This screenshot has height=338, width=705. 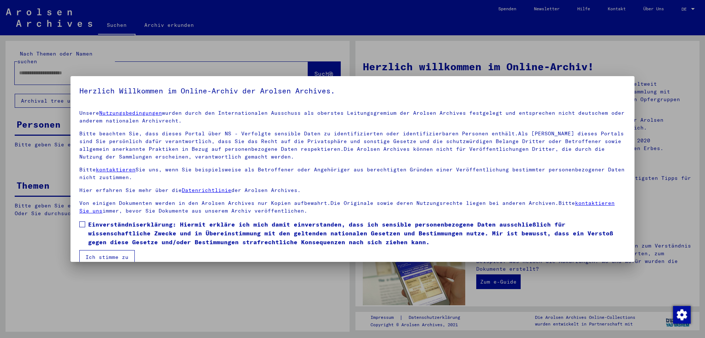 I want to click on a: kontaktieren Sie uns, so click(x=347, y=206).